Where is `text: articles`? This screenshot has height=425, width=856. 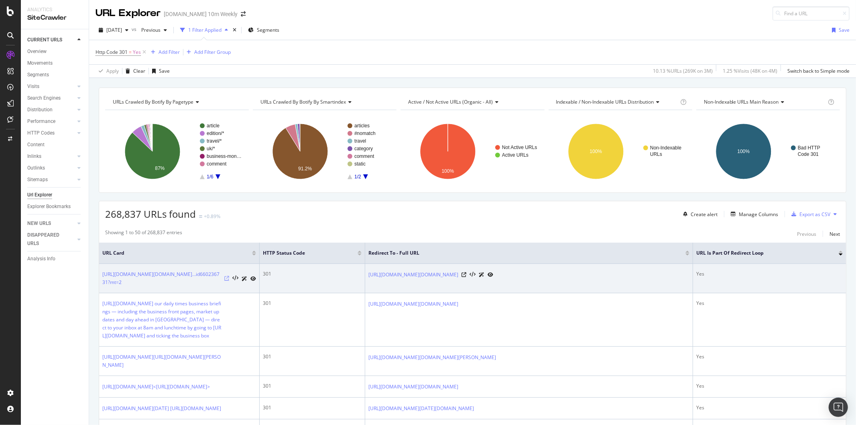
text: articles is located at coordinates (362, 126).